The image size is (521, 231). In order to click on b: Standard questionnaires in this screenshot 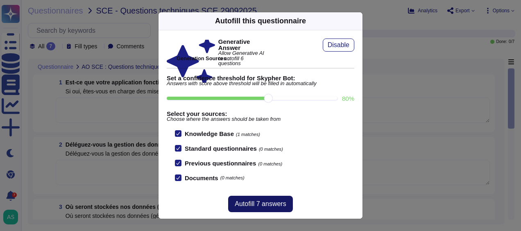, I will do `click(221, 148)`.